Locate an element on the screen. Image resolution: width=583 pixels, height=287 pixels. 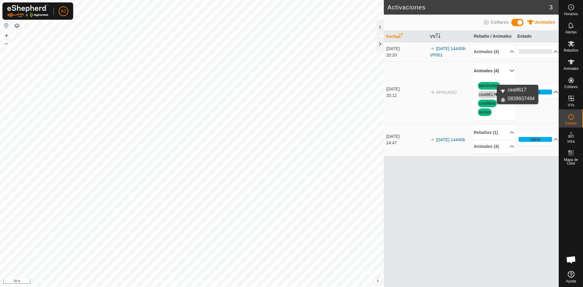
span: VVs is located at coordinates (571, 105).